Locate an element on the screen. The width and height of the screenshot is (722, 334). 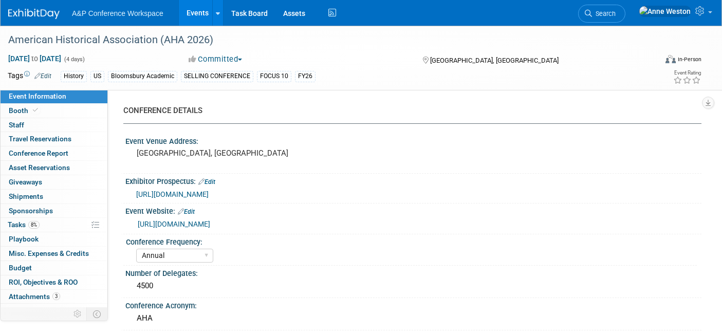
a: Misc. Expenses & Credits is located at coordinates (54, 253).